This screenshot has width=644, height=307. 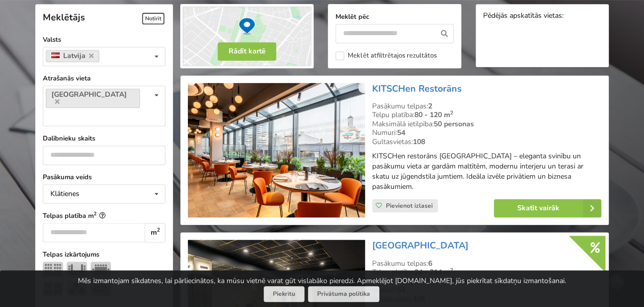 I want to click on strong: 80 - 120 m, so click(x=434, y=114).